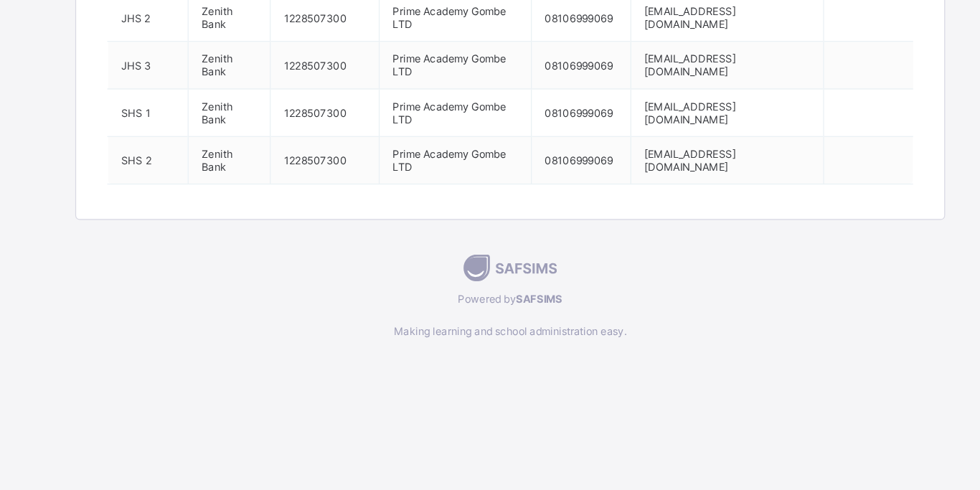 The height and width of the screenshot is (490, 980). Describe the element at coordinates (490, 357) in the screenshot. I see `span: Making learning and school administration easy.` at that location.